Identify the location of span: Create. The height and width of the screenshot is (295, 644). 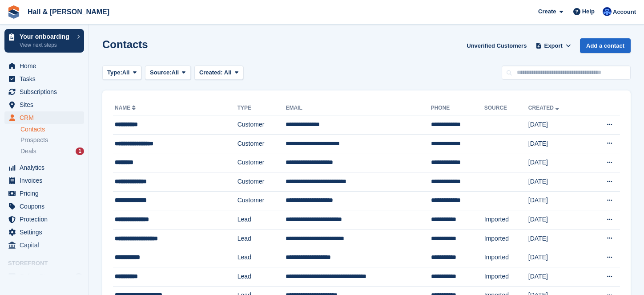
(547, 12).